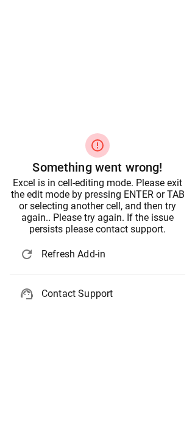  I want to click on span: Contact Support, so click(108, 294).